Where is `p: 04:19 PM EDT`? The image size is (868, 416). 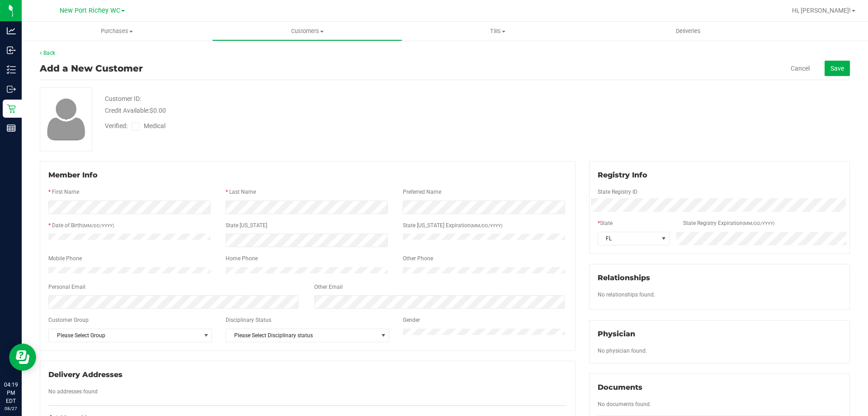
p: 04:19 PM EDT is located at coordinates (11, 393).